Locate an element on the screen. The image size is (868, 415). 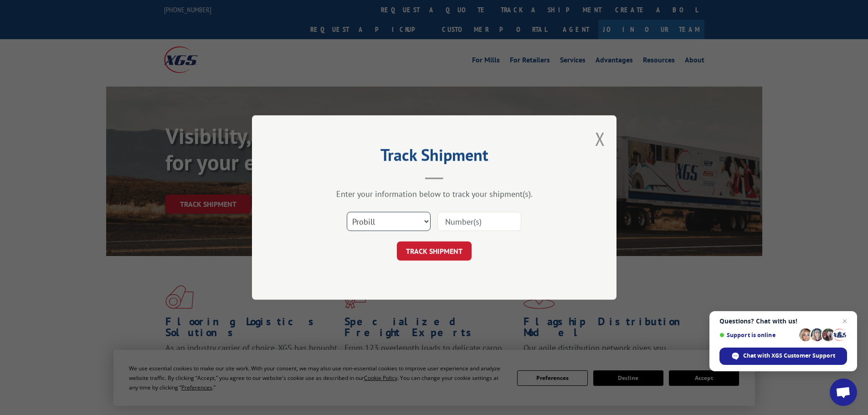
button: Close modal is located at coordinates (600, 139).